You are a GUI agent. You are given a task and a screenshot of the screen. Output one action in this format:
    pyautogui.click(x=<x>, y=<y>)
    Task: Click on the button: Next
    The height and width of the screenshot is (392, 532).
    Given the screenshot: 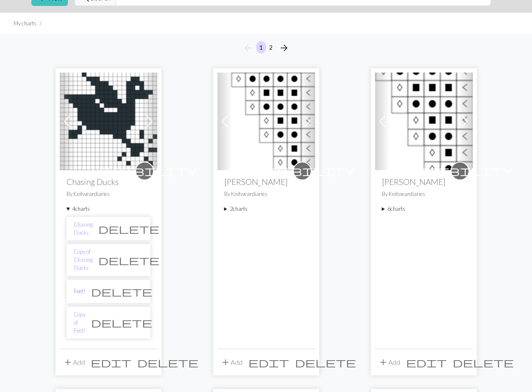 What is the action you would take?
    pyautogui.click(x=284, y=48)
    